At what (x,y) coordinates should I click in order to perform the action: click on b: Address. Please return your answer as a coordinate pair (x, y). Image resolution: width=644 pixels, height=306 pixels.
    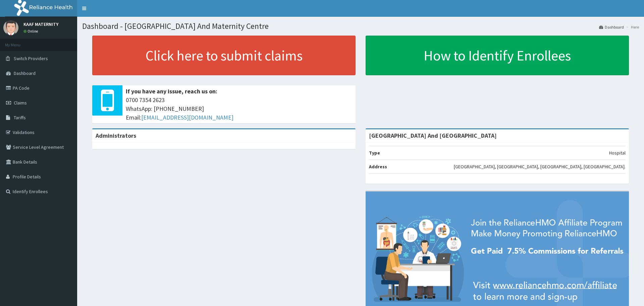
    Looking at the image, I should click on (378, 167).